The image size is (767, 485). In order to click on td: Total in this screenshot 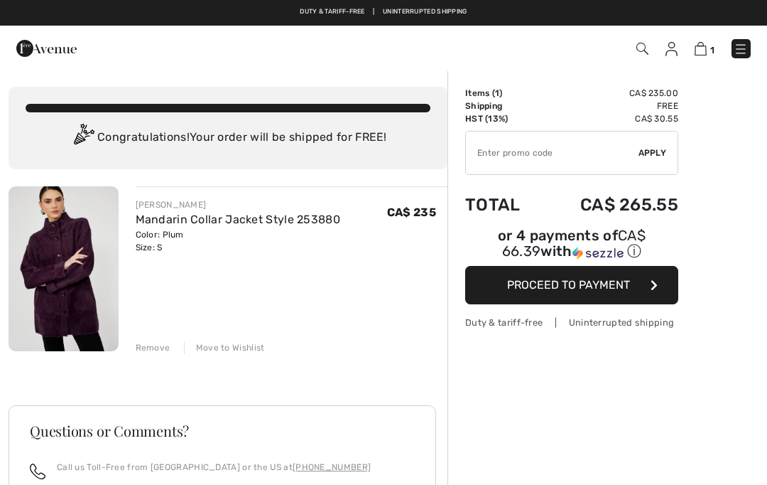, I will do `click(504, 205)`.